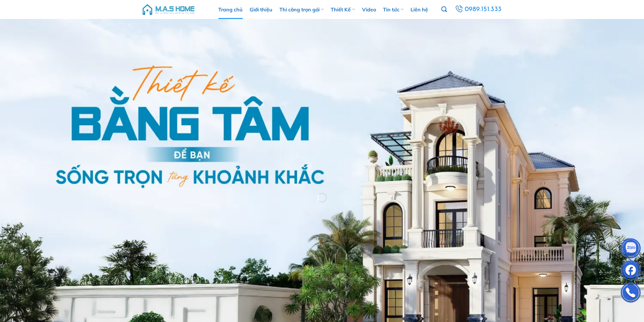 The image size is (644, 322). What do you see at coordinates (478, 10) in the screenshot?
I see `a: 0989.151.333` at bounding box center [478, 10].